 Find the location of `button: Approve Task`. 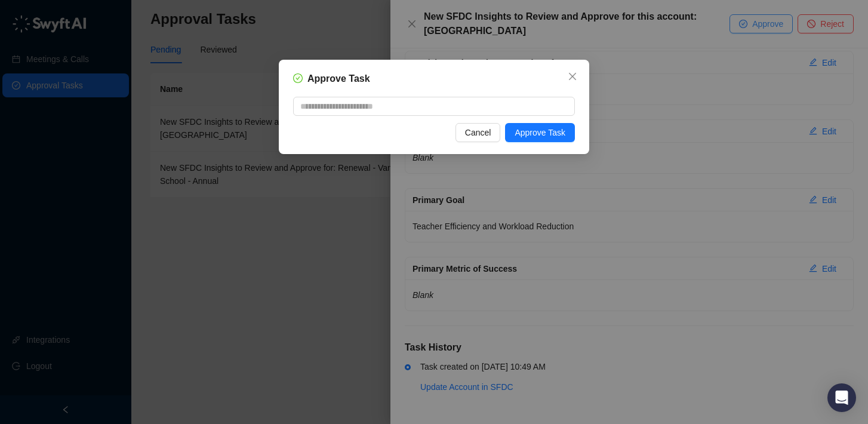

button: Approve Task is located at coordinates (540, 133).